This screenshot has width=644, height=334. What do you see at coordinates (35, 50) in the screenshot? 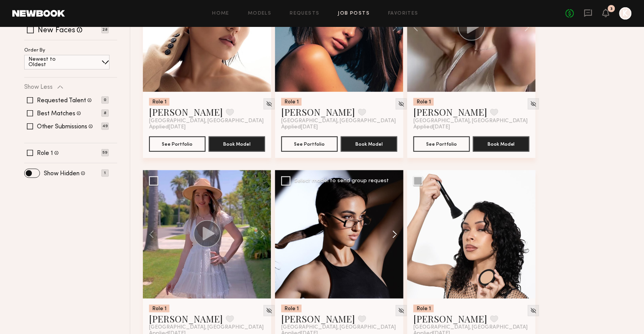
I see `p: Order By` at bounding box center [35, 50].